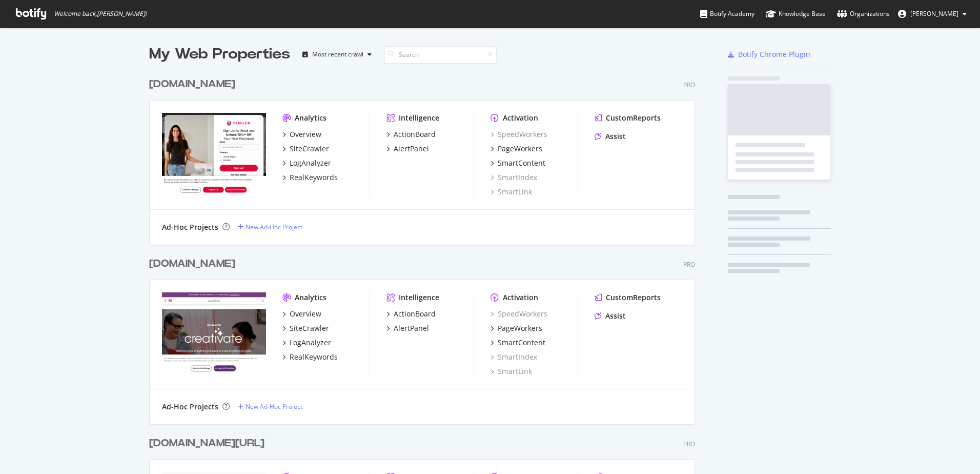 Image resolution: width=980 pixels, height=474 pixels. Describe the element at coordinates (934, 13) in the screenshot. I see `span: Helena Ellström` at that location.